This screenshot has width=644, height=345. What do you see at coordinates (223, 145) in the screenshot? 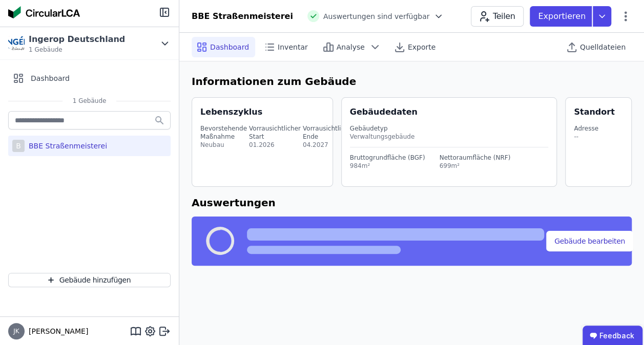
I see `div: Neubau` at bounding box center [223, 145].